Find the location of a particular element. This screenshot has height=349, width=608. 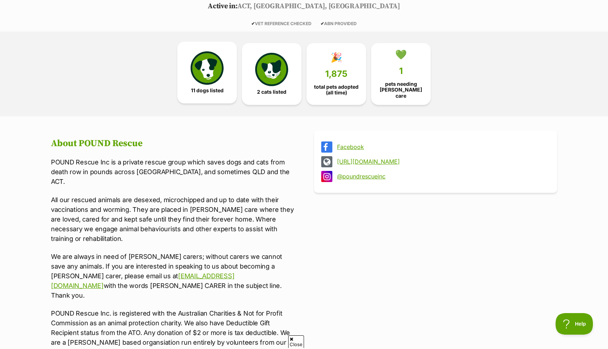

p: All our rescued animals are desexed, microchipped and up to date with their vaccinations and worm... is located at coordinates (172, 219).